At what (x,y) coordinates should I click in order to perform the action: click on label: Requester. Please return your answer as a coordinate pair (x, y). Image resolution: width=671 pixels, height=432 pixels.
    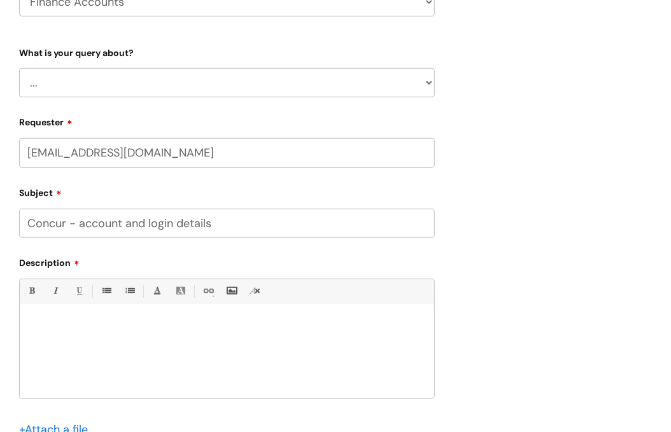
    Looking at the image, I should click on (227, 120).